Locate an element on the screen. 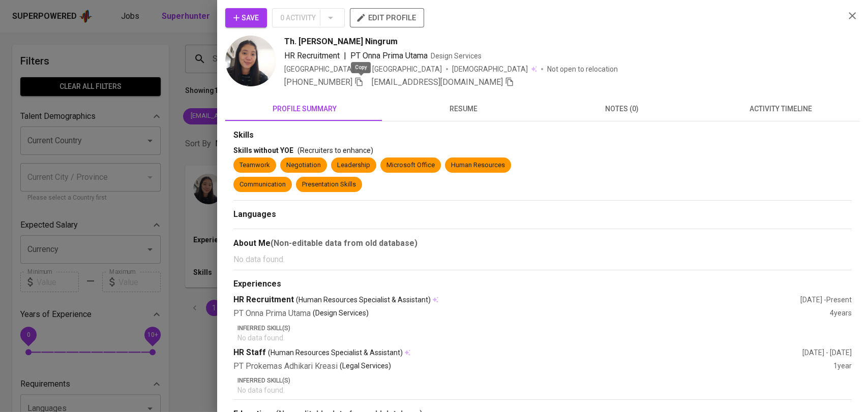  span: HR Recruitment is located at coordinates (312, 55).